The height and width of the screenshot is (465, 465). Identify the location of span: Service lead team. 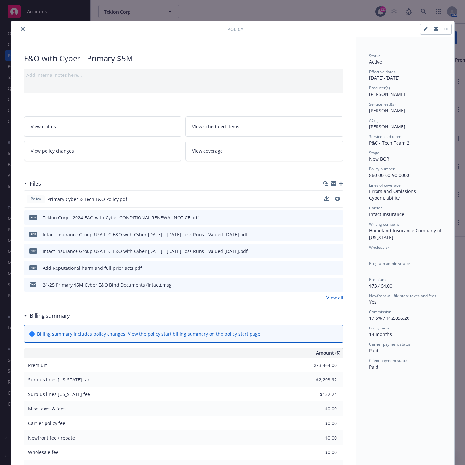
(385, 137).